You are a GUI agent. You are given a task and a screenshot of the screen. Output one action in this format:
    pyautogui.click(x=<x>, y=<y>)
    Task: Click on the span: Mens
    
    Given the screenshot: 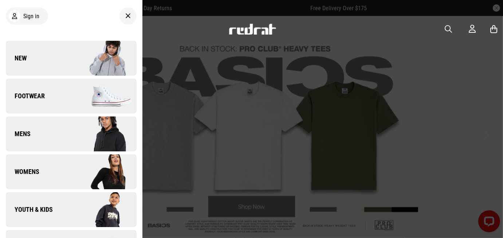 What is the action you would take?
    pyautogui.click(x=18, y=134)
    